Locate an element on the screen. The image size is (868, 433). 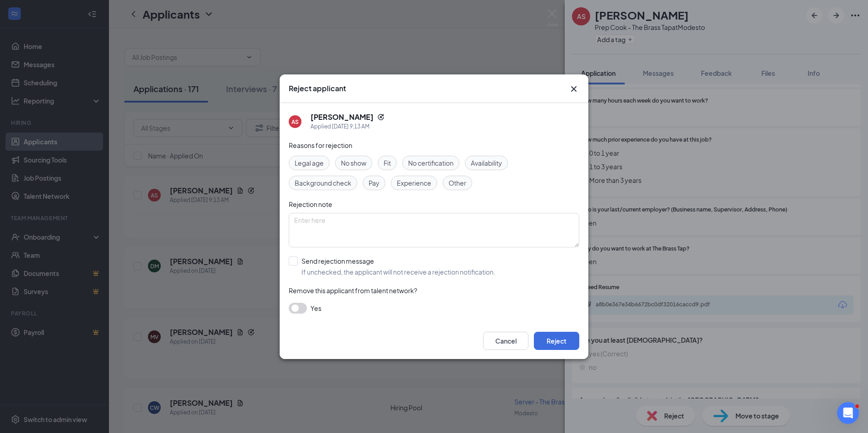
button: Reject is located at coordinates (557, 341).